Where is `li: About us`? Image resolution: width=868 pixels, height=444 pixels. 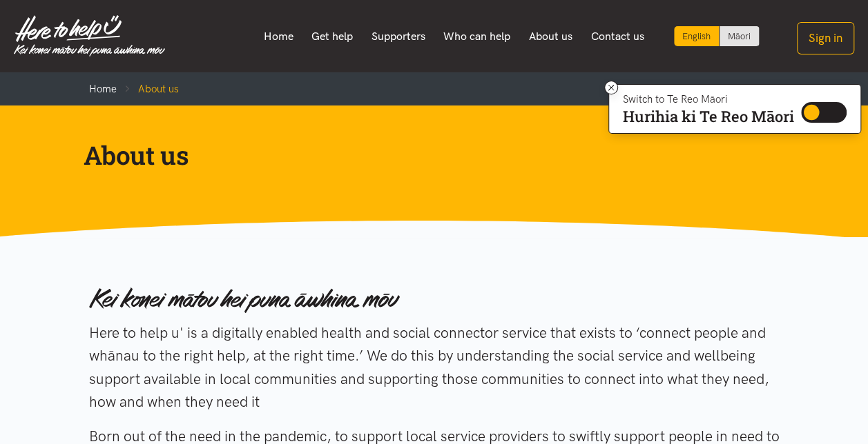
li: About us is located at coordinates (148, 89).